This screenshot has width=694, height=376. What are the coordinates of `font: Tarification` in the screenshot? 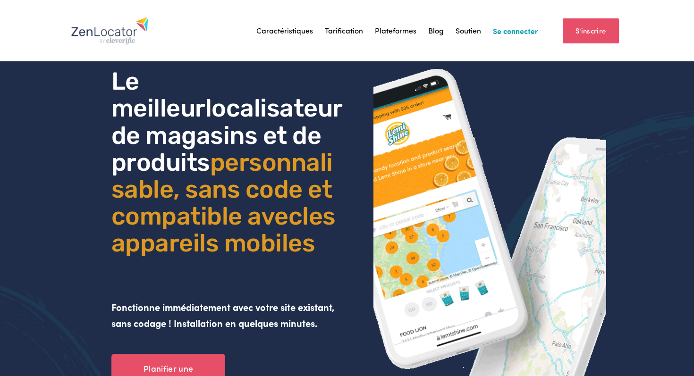 It's located at (343, 31).